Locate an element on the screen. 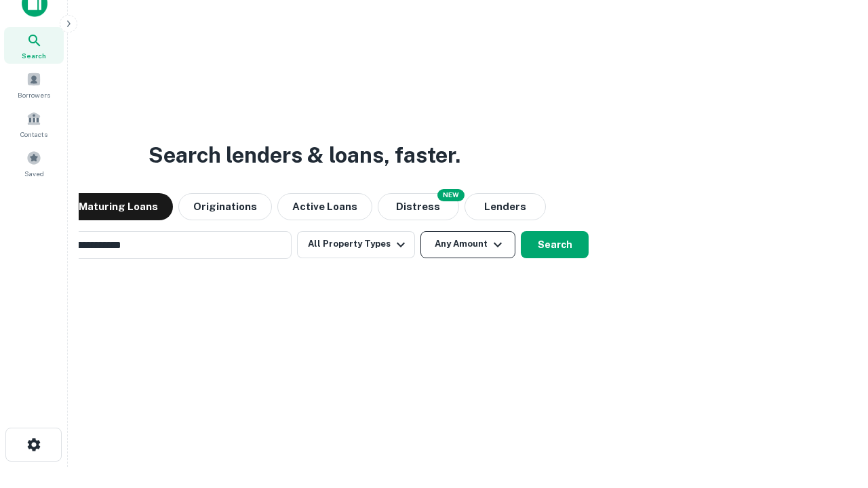 Image resolution: width=868 pixels, height=488 pixels. a: Borrowers is located at coordinates (34, 85).